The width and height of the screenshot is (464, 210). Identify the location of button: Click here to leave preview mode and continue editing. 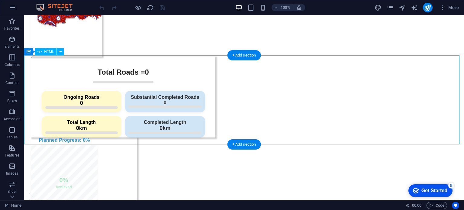
(138, 8).